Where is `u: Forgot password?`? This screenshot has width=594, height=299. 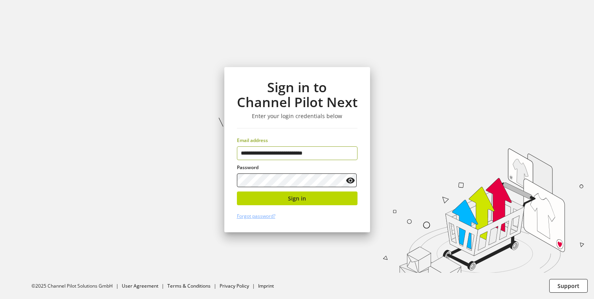
u: Forgot password? is located at coordinates (256, 216).